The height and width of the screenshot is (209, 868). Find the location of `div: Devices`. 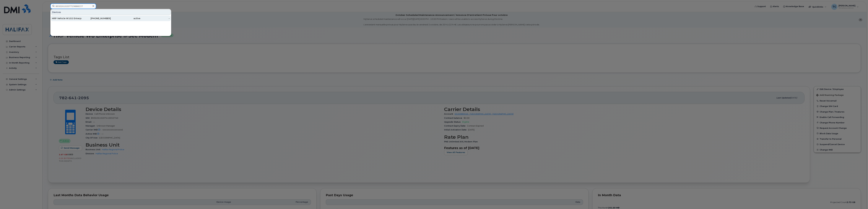

div: Devices is located at coordinates (111, 12).